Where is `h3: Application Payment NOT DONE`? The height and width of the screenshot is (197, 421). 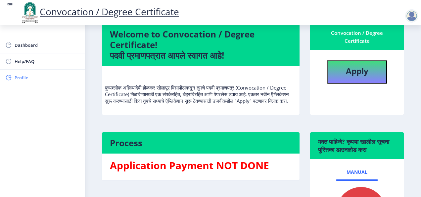
h3: Application Payment NOT DONE is located at coordinates (201, 165).